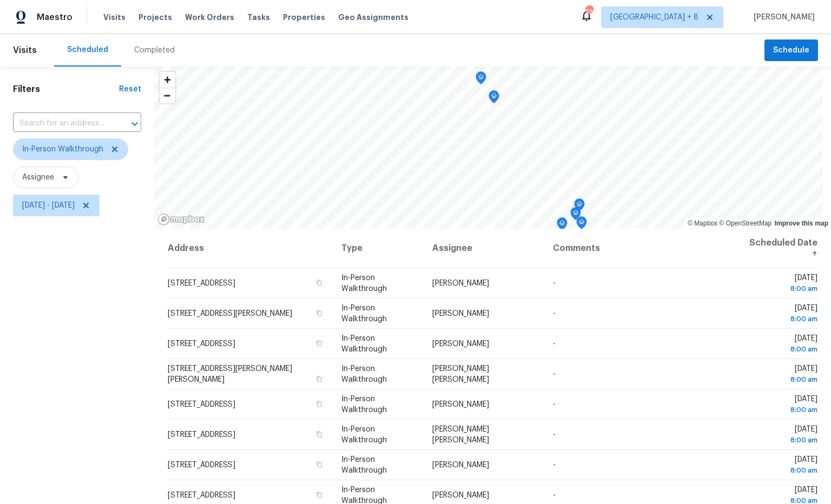 The height and width of the screenshot is (504, 831). I want to click on div: Scheduled, so click(88, 50).